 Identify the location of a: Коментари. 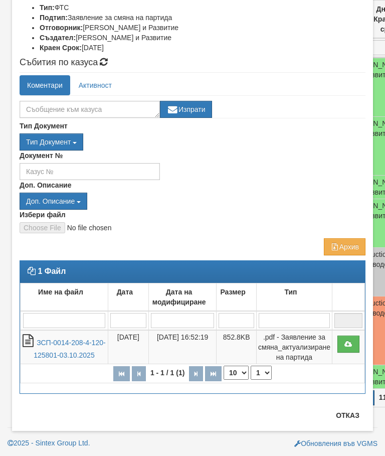
(45, 85).